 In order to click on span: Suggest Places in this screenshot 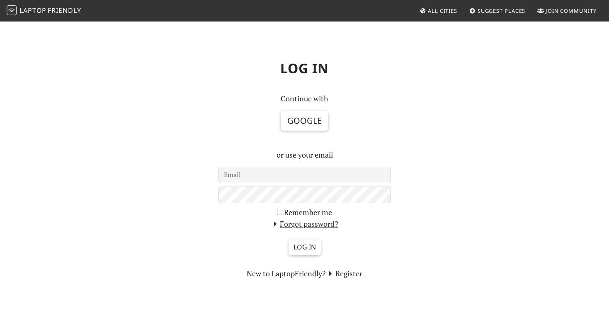, I will do `click(501, 11)`.